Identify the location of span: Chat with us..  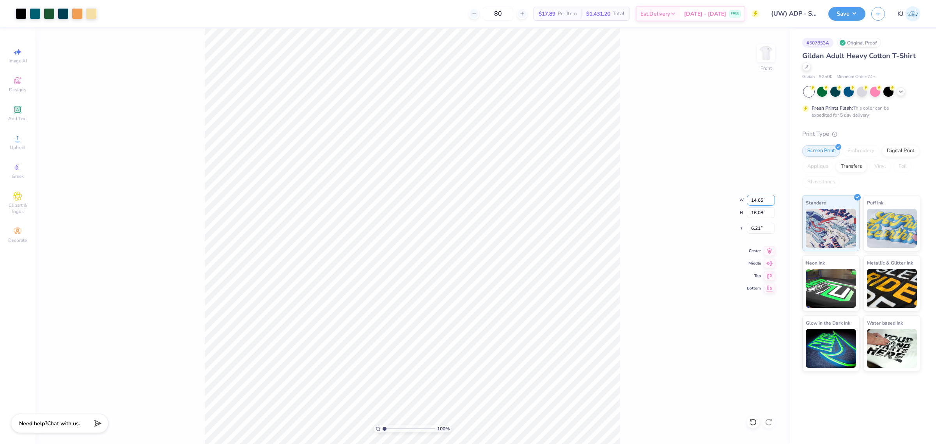
(64, 423).